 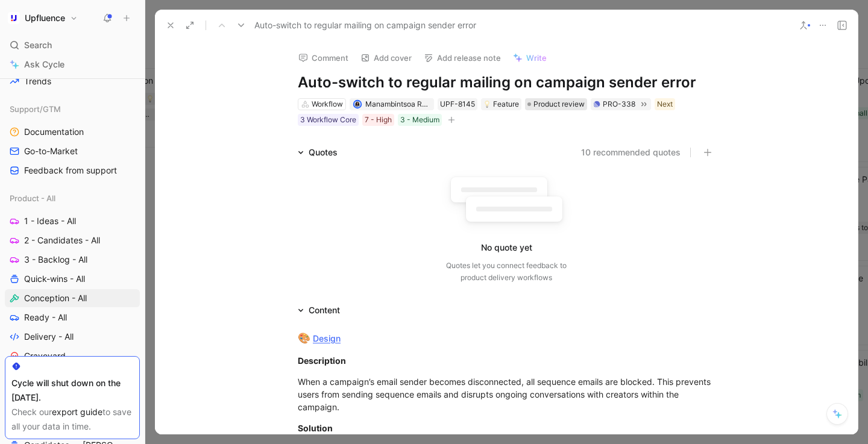 I want to click on a: Quick-wins - All, so click(x=72, y=279).